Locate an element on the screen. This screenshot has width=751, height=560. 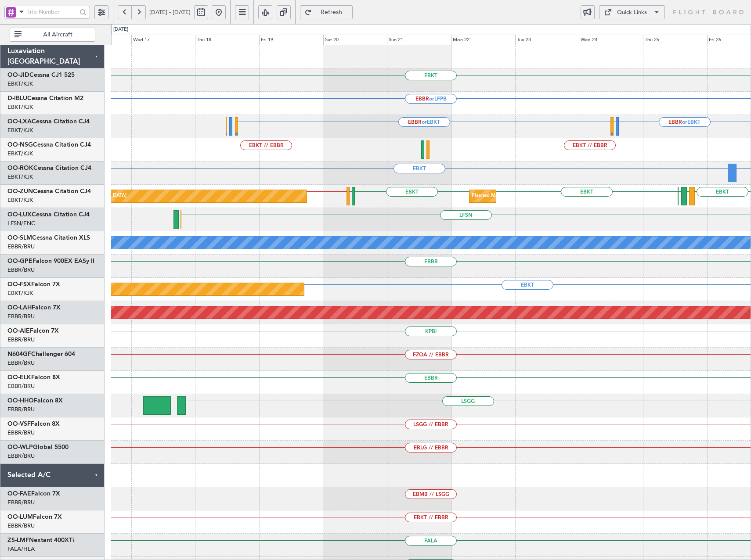
span: OO-FSX is located at coordinates (19, 284).